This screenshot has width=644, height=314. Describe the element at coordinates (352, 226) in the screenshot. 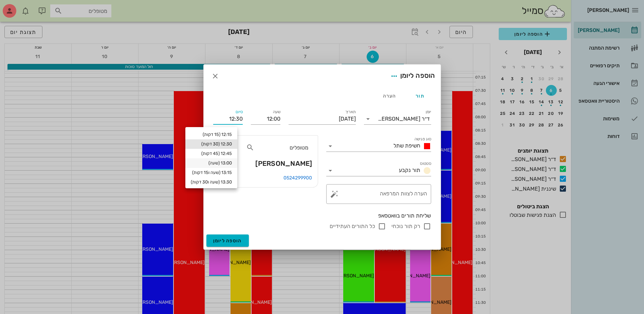

I see `label: כל התורים העתידיים` at that location.